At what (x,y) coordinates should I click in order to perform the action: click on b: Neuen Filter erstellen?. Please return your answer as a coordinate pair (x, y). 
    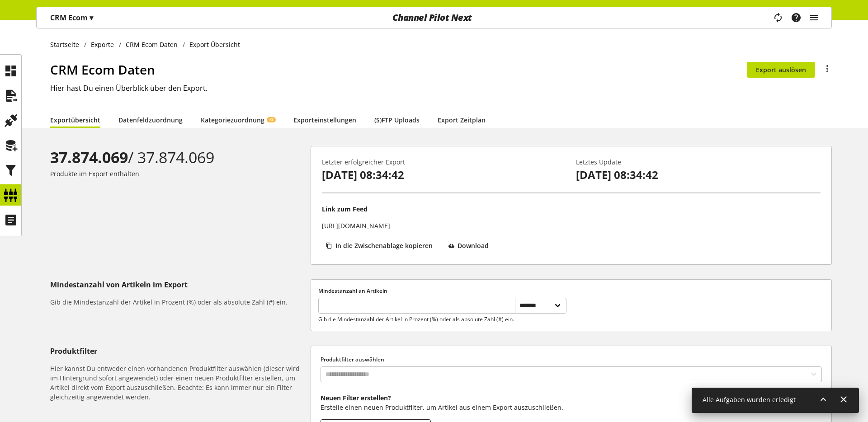
    Looking at the image, I should click on (356, 398).